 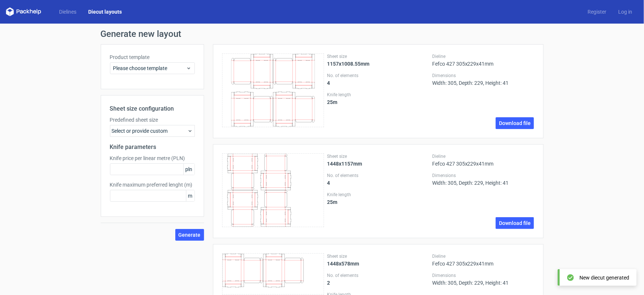 What do you see at coordinates (344, 164) in the screenshot?
I see `strong: 1448x1157mm` at bounding box center [344, 164].